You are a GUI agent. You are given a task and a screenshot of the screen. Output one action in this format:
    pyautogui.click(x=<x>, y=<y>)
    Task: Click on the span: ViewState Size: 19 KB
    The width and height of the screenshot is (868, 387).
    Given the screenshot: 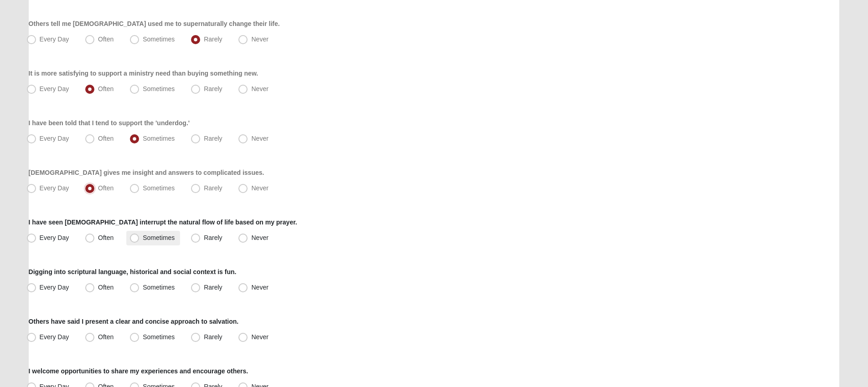 What is the action you would take?
    pyautogui.click(x=104, y=380)
    